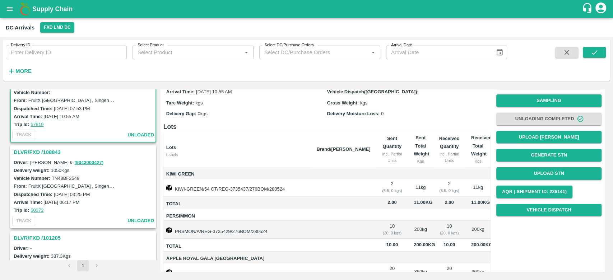  What do you see at coordinates (353, 114) in the screenshot?
I see `label: Delivery Moisture Loss:` at bounding box center [353, 114].